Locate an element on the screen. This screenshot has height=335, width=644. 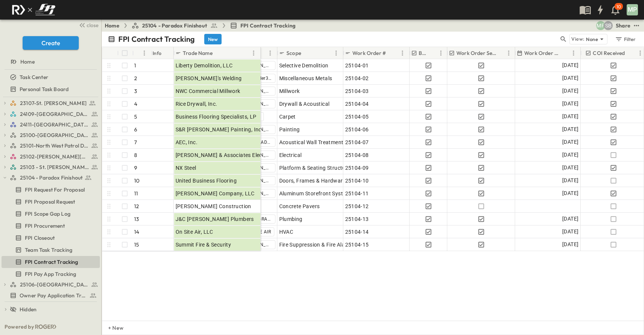
nav: breadcrumbs is located at coordinates (202, 26).